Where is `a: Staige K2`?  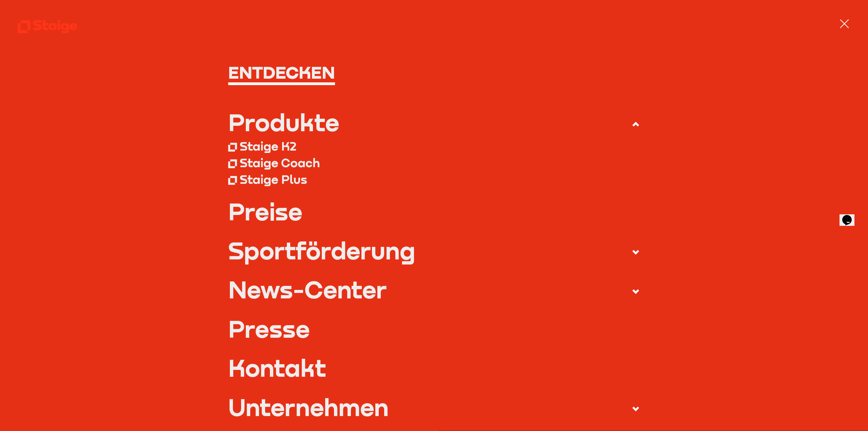
a: Staige K2 is located at coordinates (434, 146).